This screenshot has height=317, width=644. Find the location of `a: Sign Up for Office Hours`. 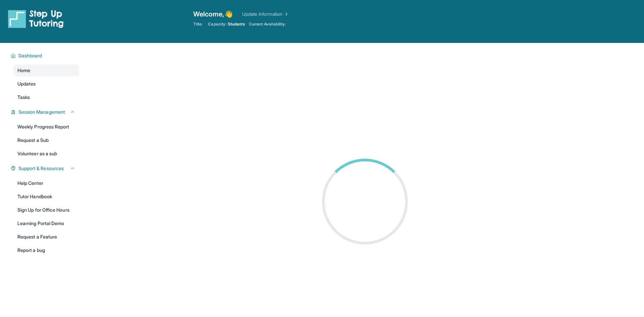

a: Sign Up for Office Hours is located at coordinates (46, 210).